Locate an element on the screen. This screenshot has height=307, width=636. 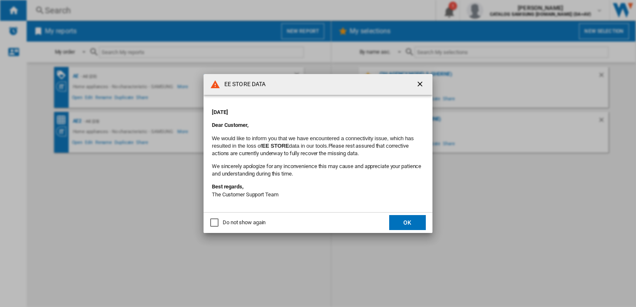
md-checkbox: Do not show again is located at coordinates (238, 223).